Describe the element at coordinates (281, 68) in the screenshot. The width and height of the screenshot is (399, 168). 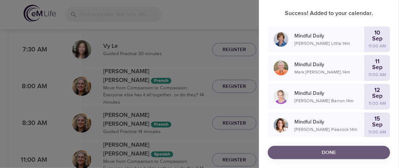
I see `img: Mark_Pirtle-min.jpg` at that location.